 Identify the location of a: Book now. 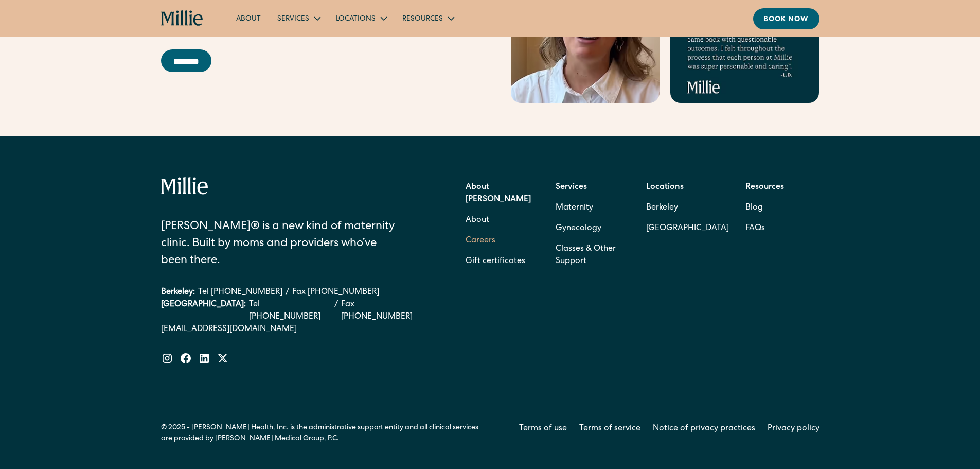
(786, 19).